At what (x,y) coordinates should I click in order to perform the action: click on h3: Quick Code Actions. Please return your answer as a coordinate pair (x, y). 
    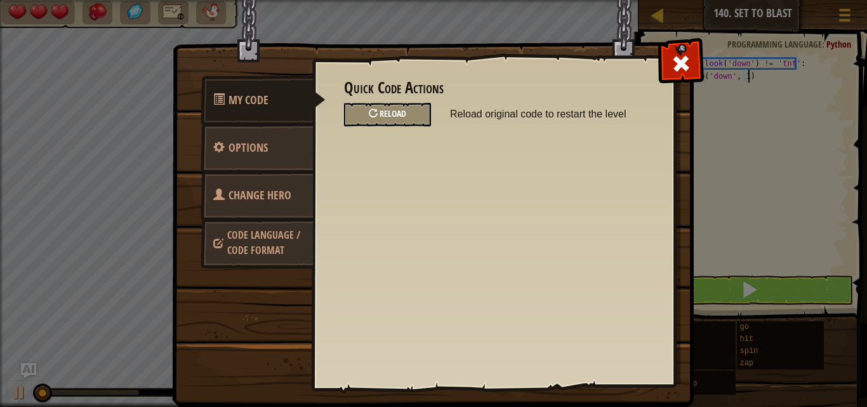
    Looking at the image, I should click on (493, 88).